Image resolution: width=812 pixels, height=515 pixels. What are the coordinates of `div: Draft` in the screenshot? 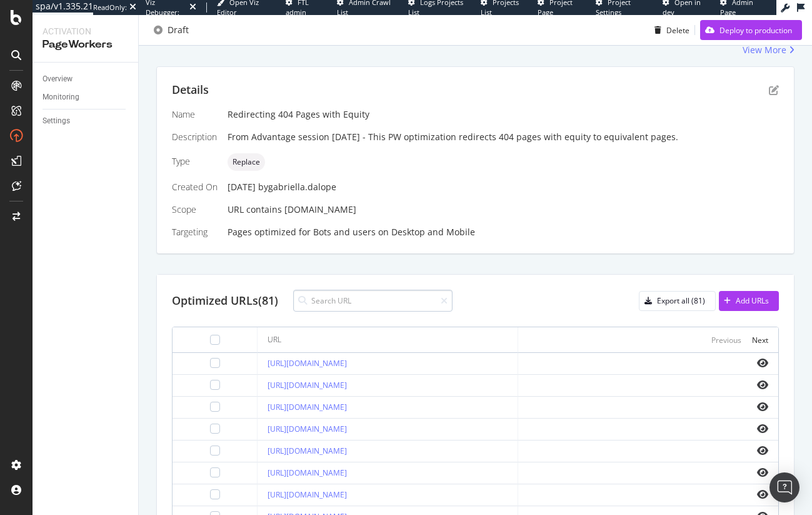 It's located at (178, 30).